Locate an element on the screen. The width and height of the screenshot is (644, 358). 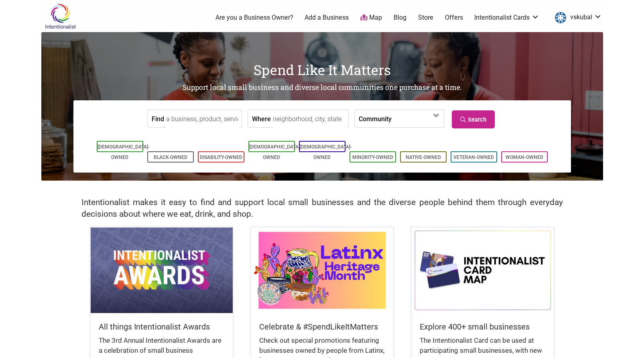
img: Latinx / Hispanic Heritage Month is located at coordinates (322, 271).